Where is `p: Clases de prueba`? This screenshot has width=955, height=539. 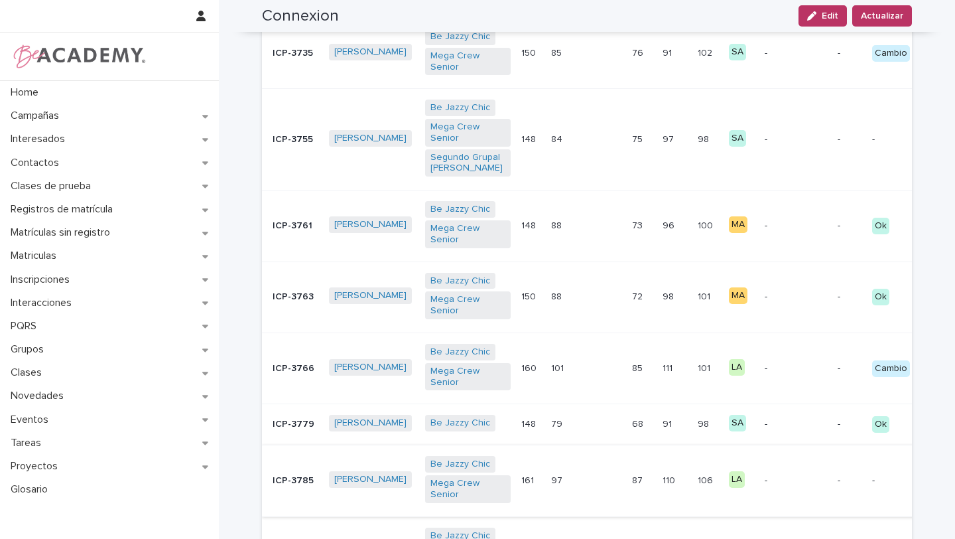
p: Clases de prueba is located at coordinates (53, 186).